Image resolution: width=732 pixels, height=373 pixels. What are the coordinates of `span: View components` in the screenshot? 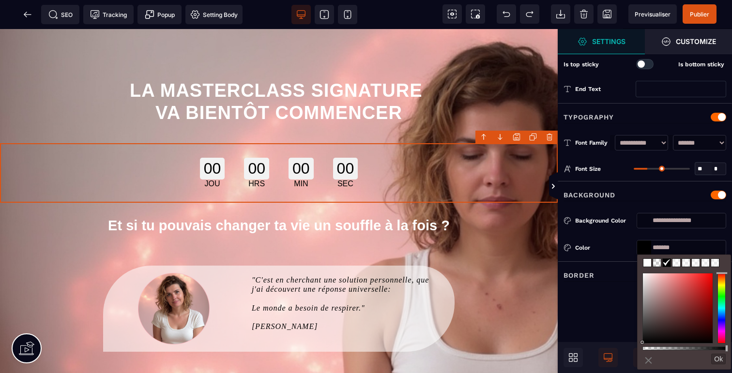 It's located at (452, 14).